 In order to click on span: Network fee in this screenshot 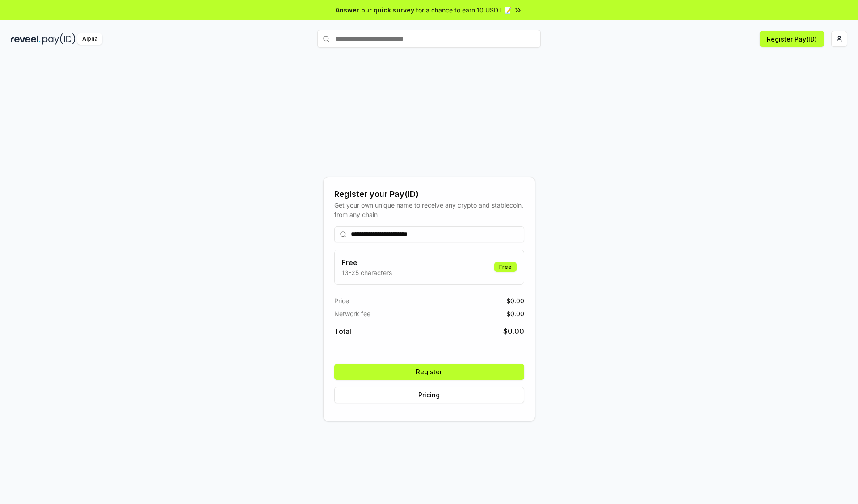, I will do `click(352, 313)`.